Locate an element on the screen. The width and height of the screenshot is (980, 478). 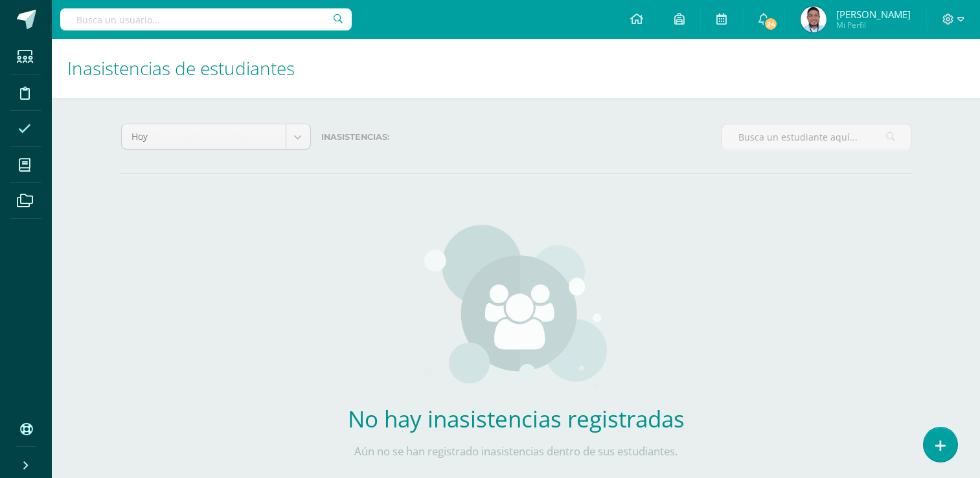
input: Busca un estudiante aquí... is located at coordinates (815, 136).